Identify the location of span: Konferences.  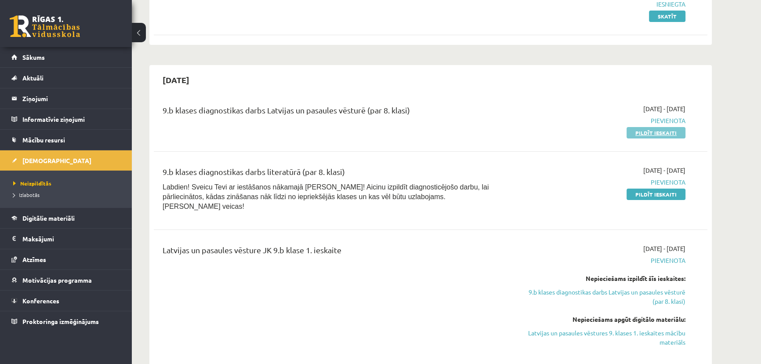
(41, 301).